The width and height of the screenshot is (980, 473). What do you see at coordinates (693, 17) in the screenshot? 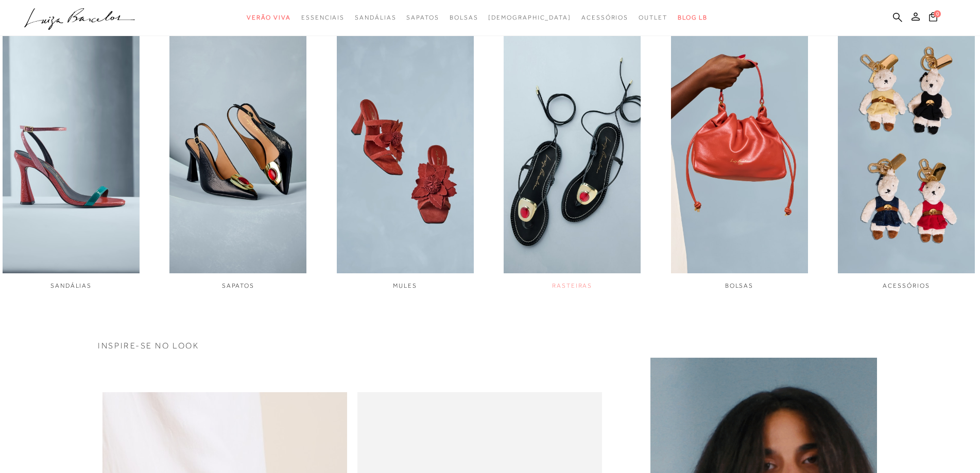
I see `a: BLOG LB` at bounding box center [693, 17].